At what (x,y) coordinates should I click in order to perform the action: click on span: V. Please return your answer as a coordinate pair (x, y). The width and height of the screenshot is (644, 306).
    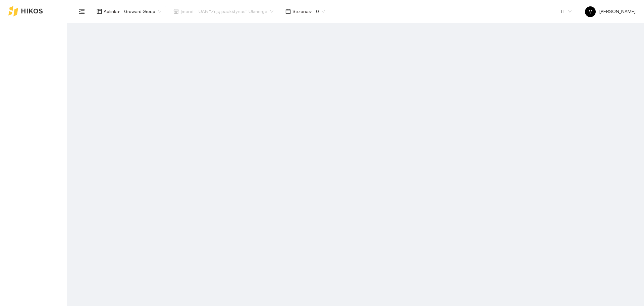
    Looking at the image, I should click on (591, 12).